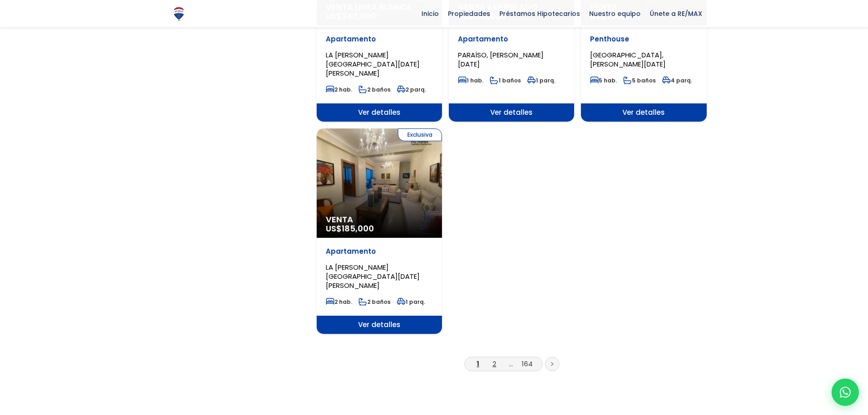 The image size is (868, 415). Describe the element at coordinates (506, 80) in the screenshot. I see `span: 1 baños` at that location.